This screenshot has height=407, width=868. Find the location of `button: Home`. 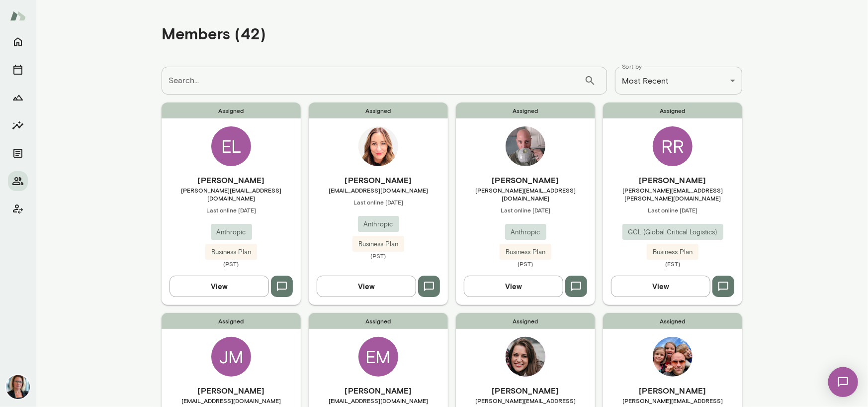

button: Home is located at coordinates (18, 42).